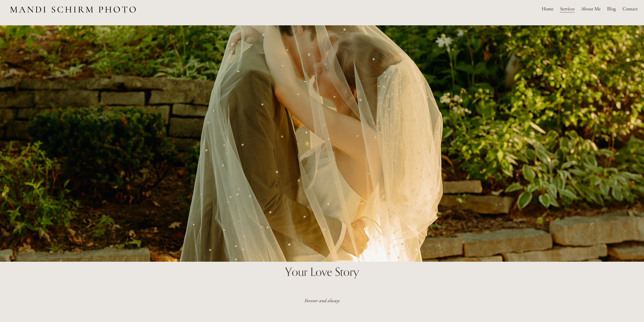 This screenshot has height=322, width=644. I want to click on a: Contact, so click(631, 9).